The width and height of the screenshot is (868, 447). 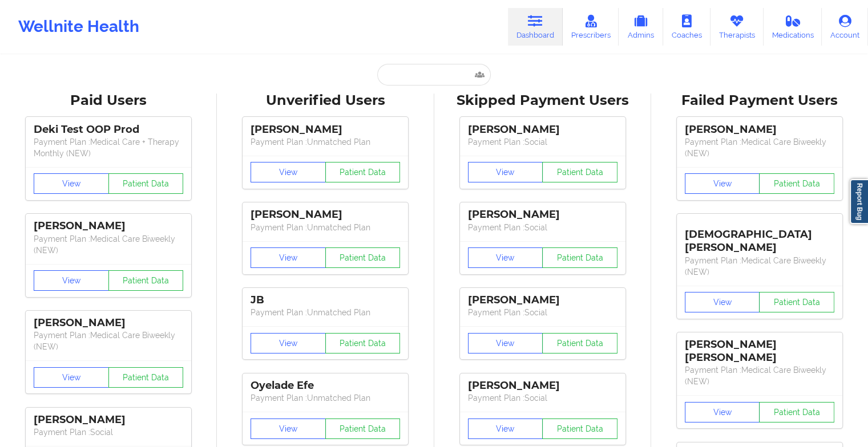 I want to click on div: Paid Users, so click(x=109, y=100).